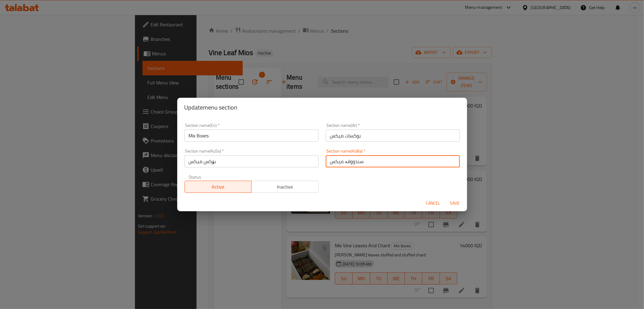 Image resolution: width=644 pixels, height=309 pixels. Describe the element at coordinates (218, 187) in the screenshot. I see `span: Active` at that location.